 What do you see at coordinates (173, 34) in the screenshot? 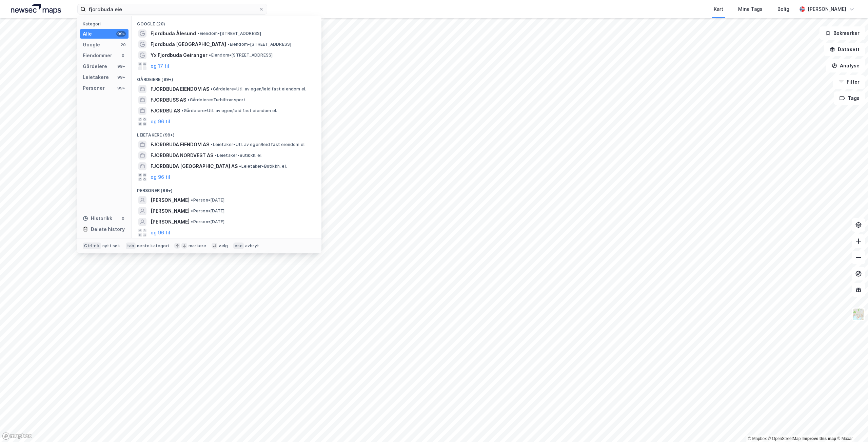
I see `span: Fjordbuda Ålesund` at bounding box center [173, 34].